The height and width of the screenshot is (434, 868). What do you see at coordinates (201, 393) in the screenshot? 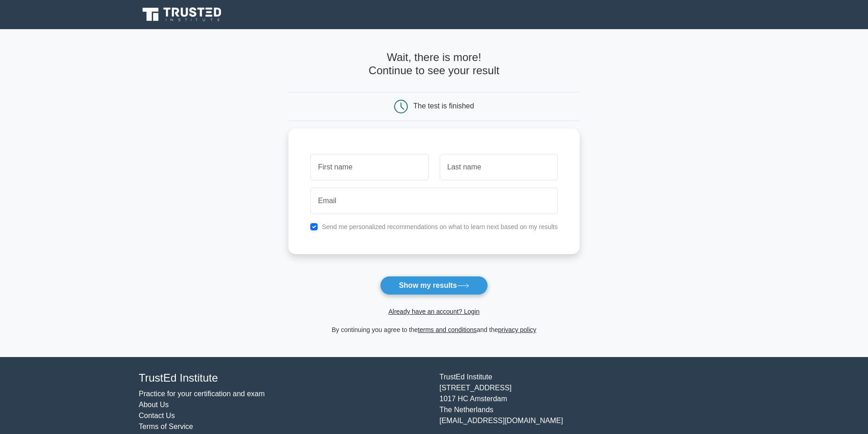
I see `a: Practice for your certification and exam` at bounding box center [201, 393].